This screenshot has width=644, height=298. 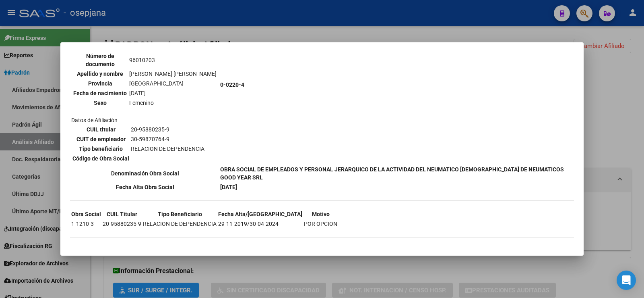 I want to click on th: Fecha Alta Obra Social, so click(x=145, y=187).